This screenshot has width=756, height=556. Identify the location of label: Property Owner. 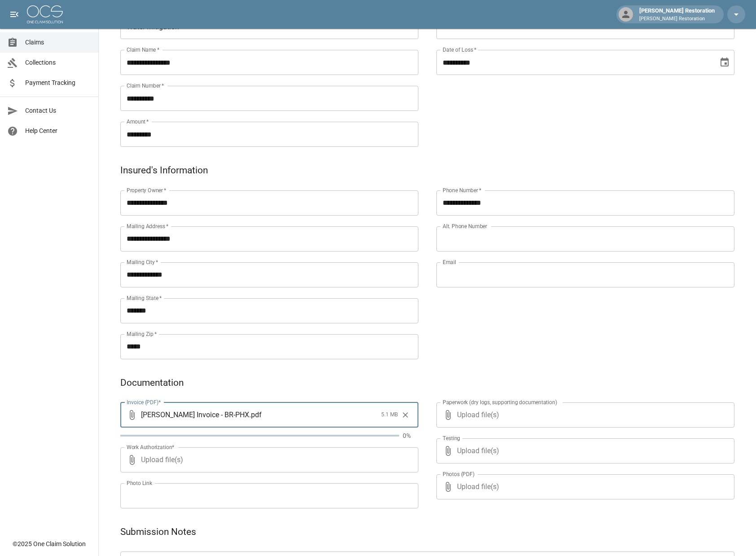
(147, 190).